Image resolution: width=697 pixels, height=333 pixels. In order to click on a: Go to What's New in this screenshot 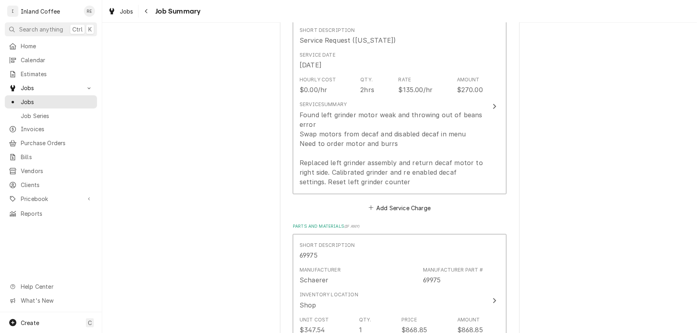, I will do `click(51, 301)`.